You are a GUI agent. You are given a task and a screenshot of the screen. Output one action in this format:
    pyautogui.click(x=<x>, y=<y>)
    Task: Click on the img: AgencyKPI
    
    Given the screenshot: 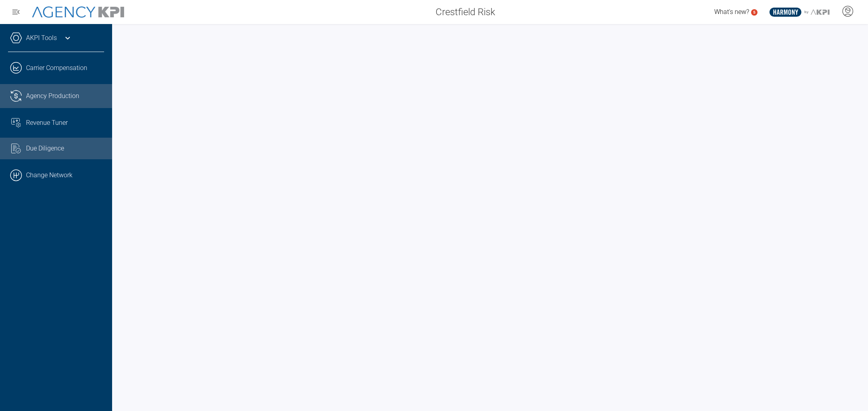 What is the action you would take?
    pyautogui.click(x=78, y=12)
    